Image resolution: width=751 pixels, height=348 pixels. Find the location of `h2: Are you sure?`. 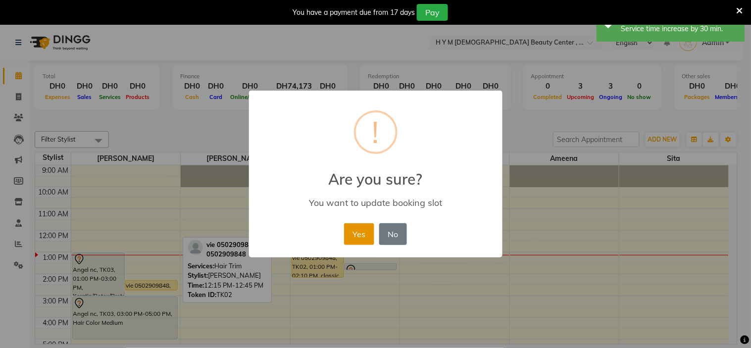

h2: Are you sure? is located at coordinates (376, 173).